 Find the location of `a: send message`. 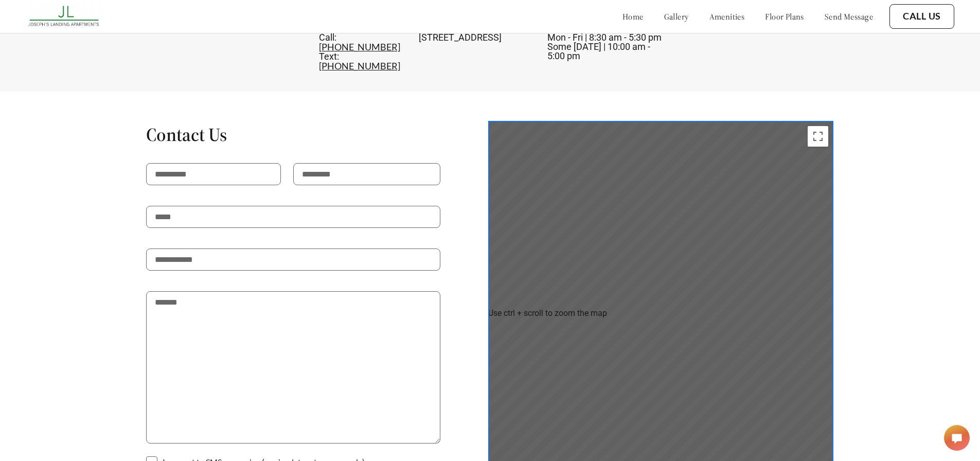

a: send message is located at coordinates (849, 17).